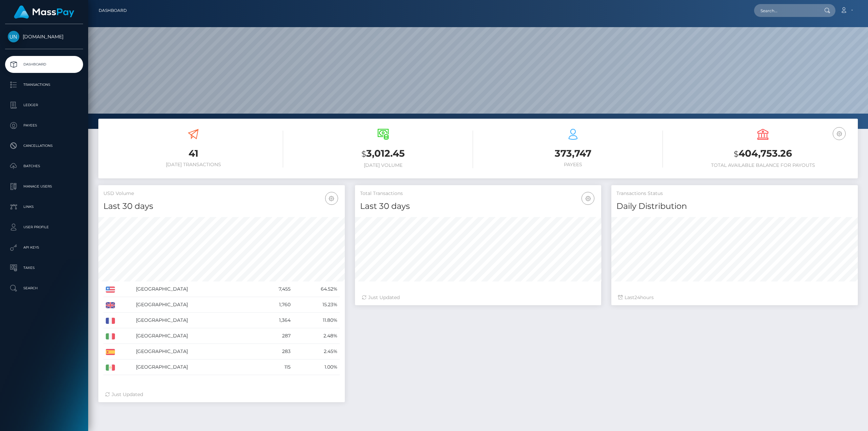 The width and height of the screenshot is (868, 431). What do you see at coordinates (111, 290) in the screenshot?
I see `img: US.png` at bounding box center [111, 290].